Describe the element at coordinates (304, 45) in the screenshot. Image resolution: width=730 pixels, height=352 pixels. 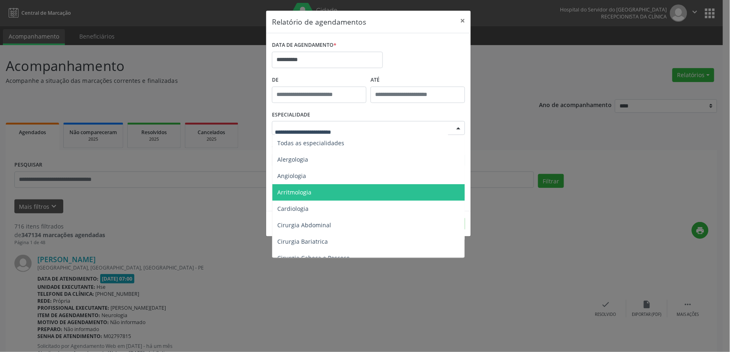
I see `label: DATA DE AGENDAMENTO` at that location.